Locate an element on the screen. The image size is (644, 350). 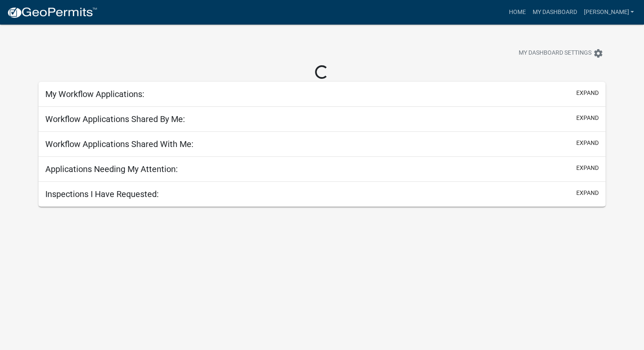
h5: Inspections I Have Requested: is located at coordinates (102, 194).